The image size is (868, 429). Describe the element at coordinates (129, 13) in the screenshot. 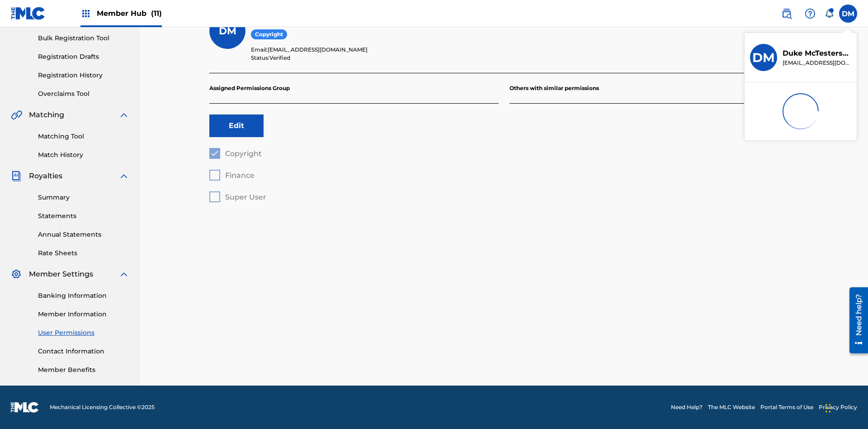

I see `span: Member Hub` at that location.